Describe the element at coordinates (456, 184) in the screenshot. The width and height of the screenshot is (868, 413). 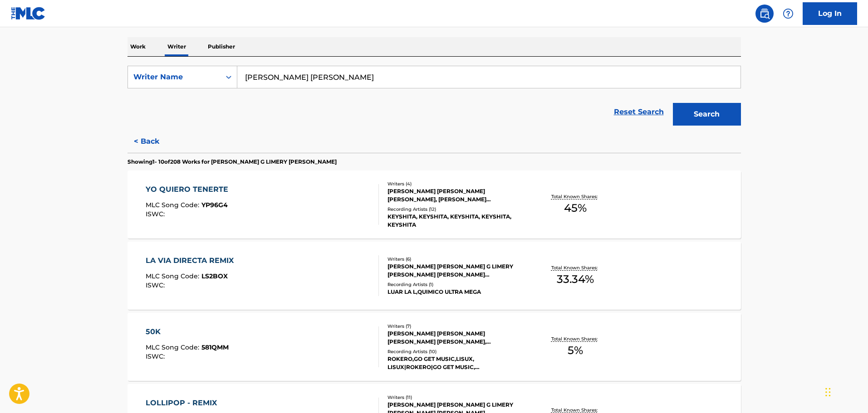
I see `div: Writers ( 4 )` at that location.